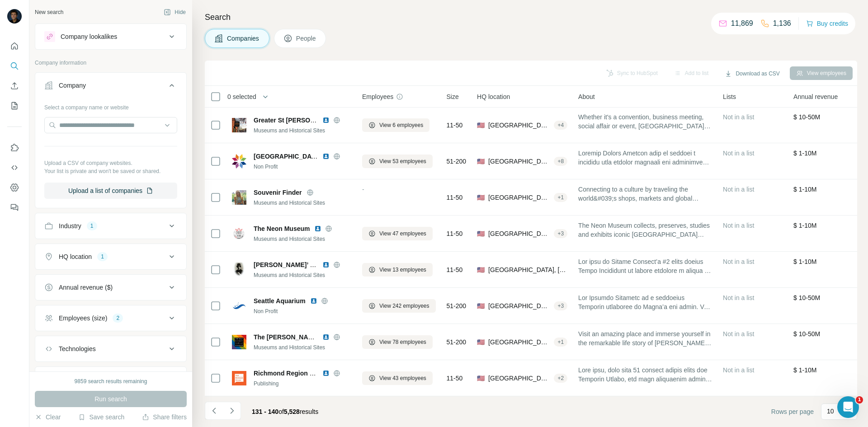  What do you see at coordinates (561, 161) in the screenshot?
I see `div: + 8` at bounding box center [561, 161].